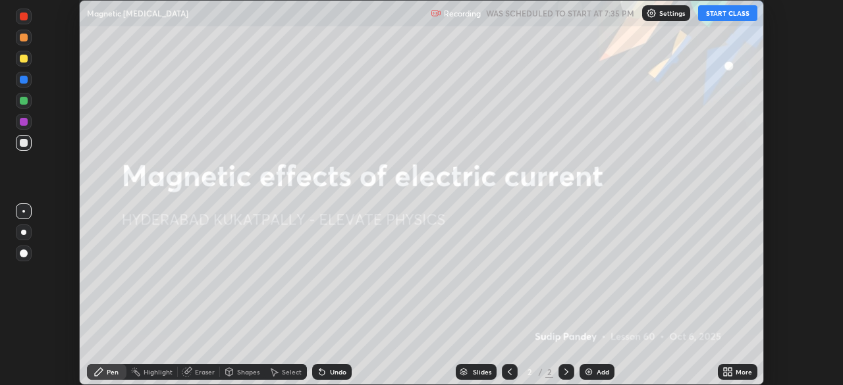 This screenshot has height=385, width=843. What do you see at coordinates (462, 13) in the screenshot?
I see `p: Recording` at bounding box center [462, 13].